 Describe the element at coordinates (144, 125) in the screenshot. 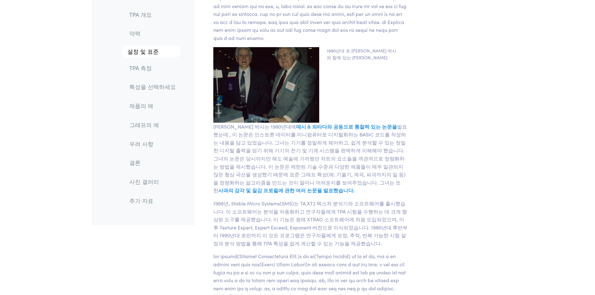

I see `font: 그래프의 예` at that location.